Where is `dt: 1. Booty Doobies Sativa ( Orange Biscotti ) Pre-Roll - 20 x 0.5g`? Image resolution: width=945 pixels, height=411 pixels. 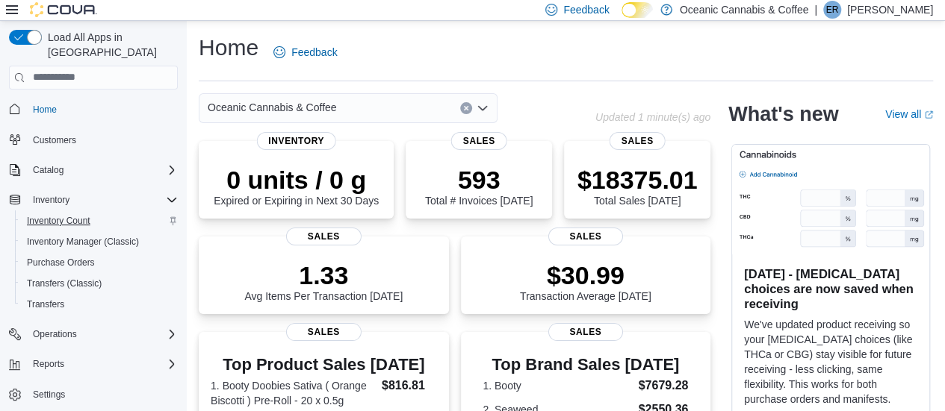
dt: 1. Booty Doobies Sativa ( Orange Biscotti ) Pre-Roll - 20 x 0.5g is located at coordinates (293, 394).